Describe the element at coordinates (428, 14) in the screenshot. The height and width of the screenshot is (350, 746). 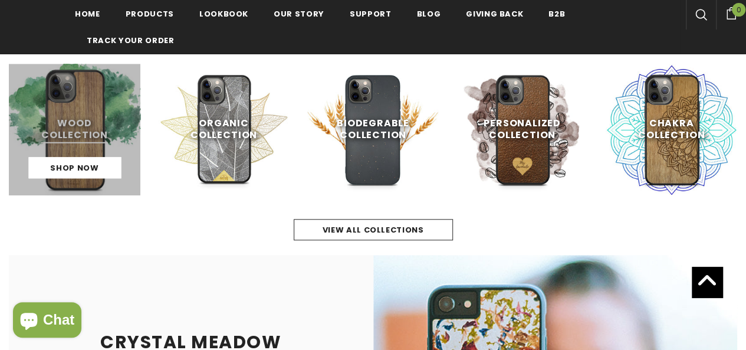
I see `span: Blog` at that location.